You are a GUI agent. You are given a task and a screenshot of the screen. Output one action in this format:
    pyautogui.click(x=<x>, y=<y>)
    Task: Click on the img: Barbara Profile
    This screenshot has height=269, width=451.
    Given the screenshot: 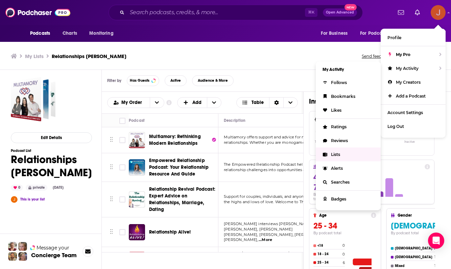 What is the action you would take?
    pyautogui.click(x=23, y=257)
    